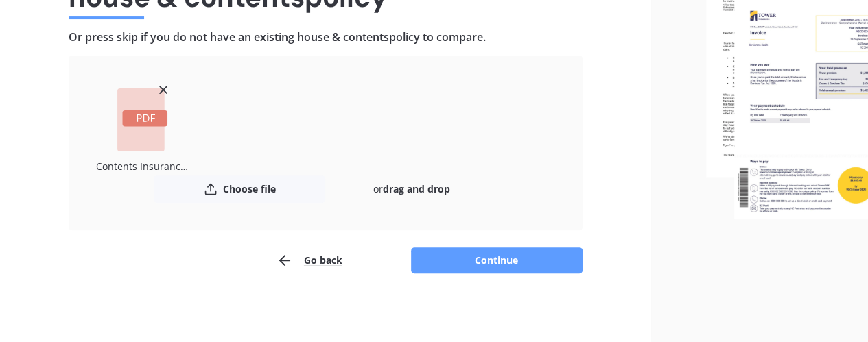  I want to click on button: Go back, so click(310, 260).